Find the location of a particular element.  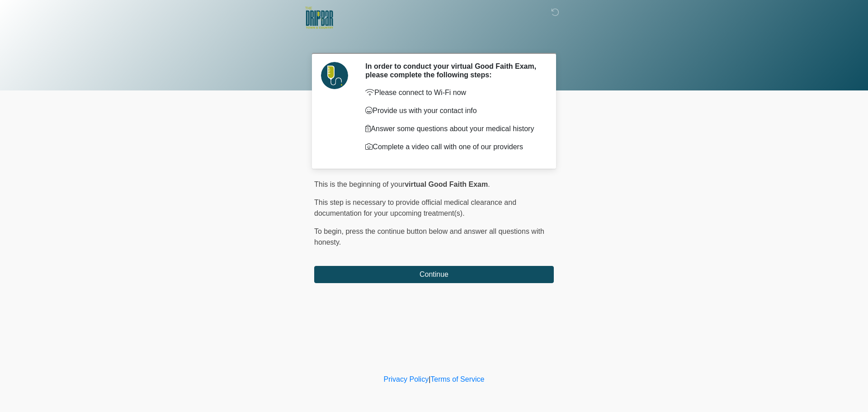

a: Privacy Policy is located at coordinates (406, 379).